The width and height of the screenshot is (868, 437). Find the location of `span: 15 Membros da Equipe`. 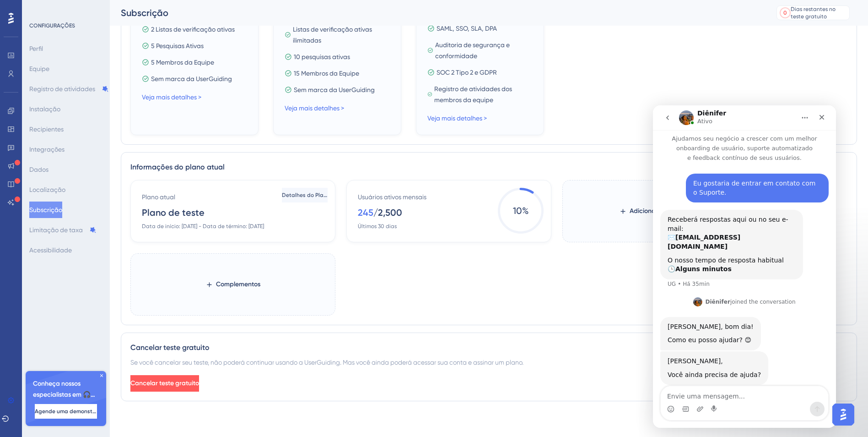

span: 15 Membros da Equipe is located at coordinates (327, 73).